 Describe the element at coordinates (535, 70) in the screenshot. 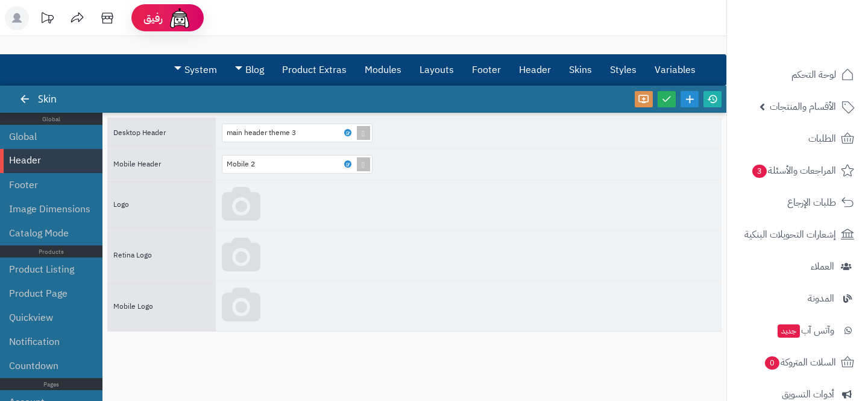

I see `a: Header` at that location.